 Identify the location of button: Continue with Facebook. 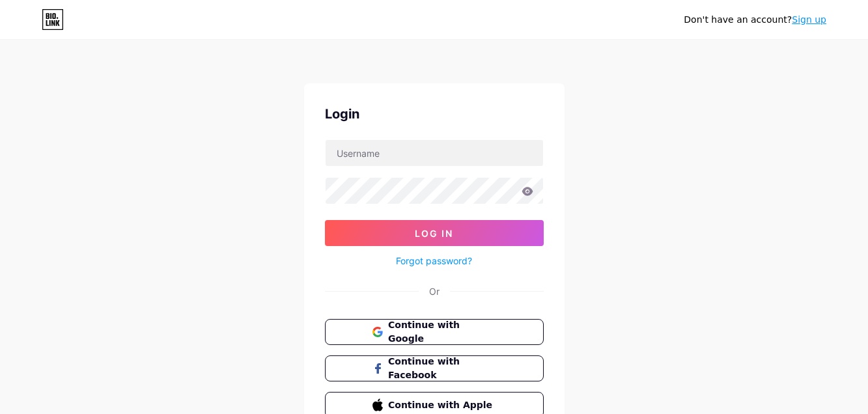
(434, 369).